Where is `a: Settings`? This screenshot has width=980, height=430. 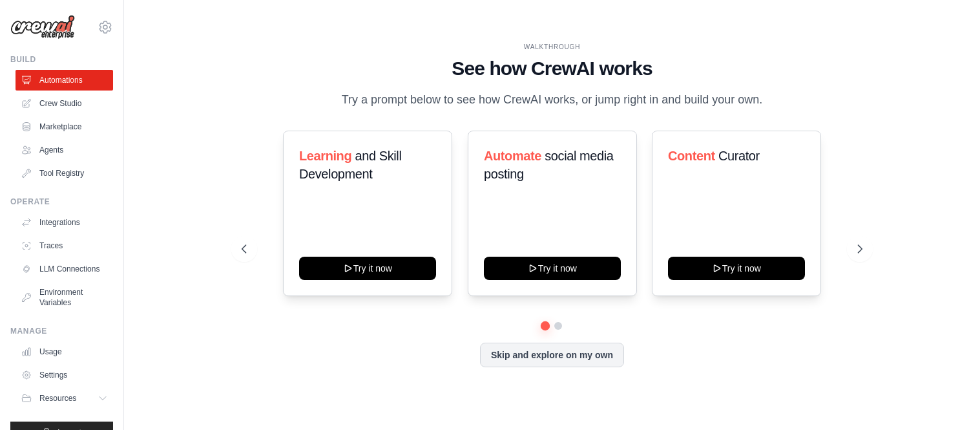
a: Settings is located at coordinates (64, 375).